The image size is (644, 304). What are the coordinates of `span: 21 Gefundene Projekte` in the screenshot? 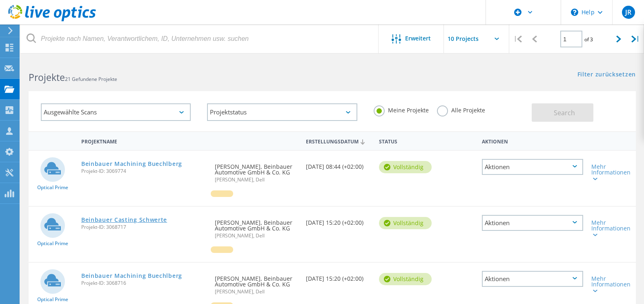 It's located at (91, 79).